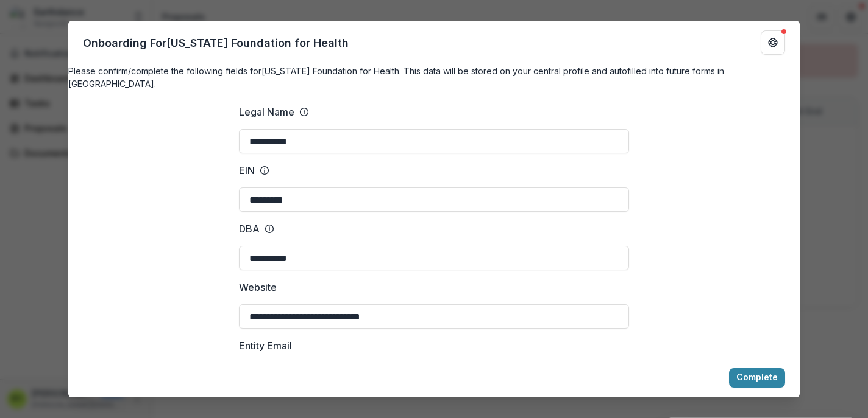 This screenshot has width=868, height=418. Describe the element at coordinates (265, 346) in the screenshot. I see `p: Entity Email` at that location.